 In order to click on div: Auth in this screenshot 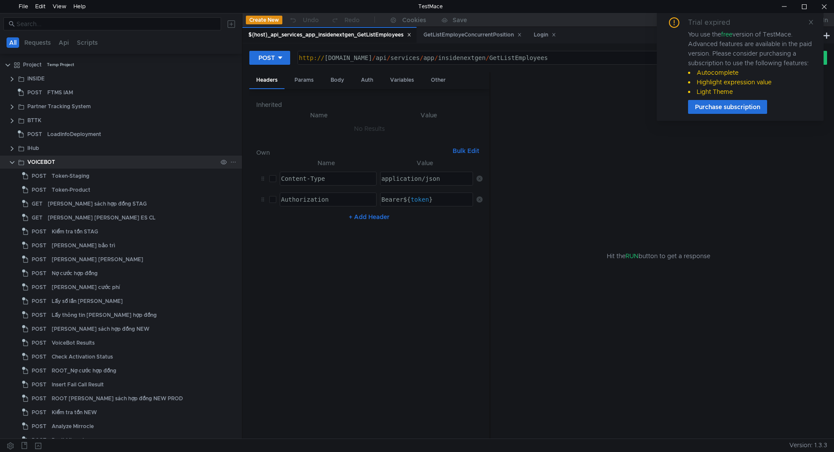, I will do `click(367, 80)`.